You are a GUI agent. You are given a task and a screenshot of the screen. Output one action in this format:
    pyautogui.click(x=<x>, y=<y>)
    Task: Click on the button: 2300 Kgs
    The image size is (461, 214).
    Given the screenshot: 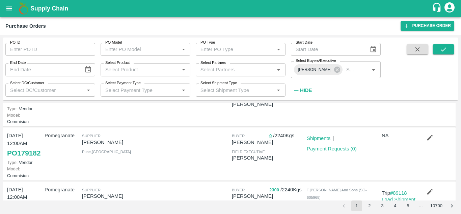 What is the action you would take?
    pyautogui.click(x=316, y=203)
    